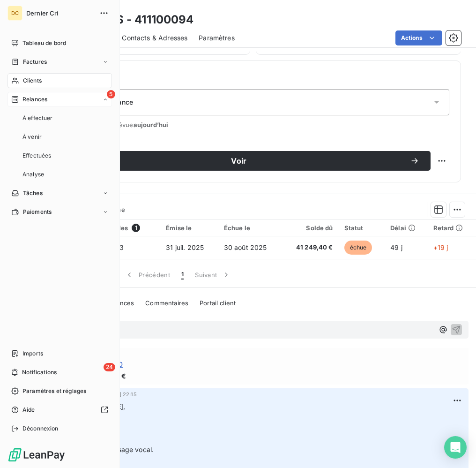  What do you see at coordinates (182, 275) in the screenshot?
I see `button: 1` at bounding box center [182, 275].